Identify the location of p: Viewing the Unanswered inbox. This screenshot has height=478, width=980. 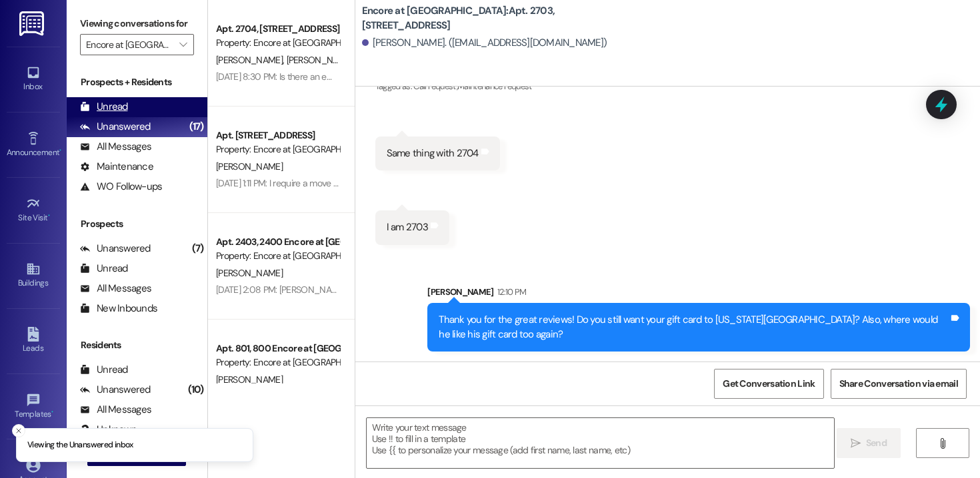
(80, 446).